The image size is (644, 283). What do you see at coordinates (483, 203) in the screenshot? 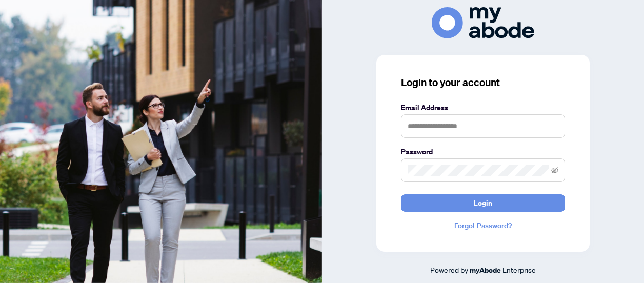
I see `button: Login` at bounding box center [483, 203].